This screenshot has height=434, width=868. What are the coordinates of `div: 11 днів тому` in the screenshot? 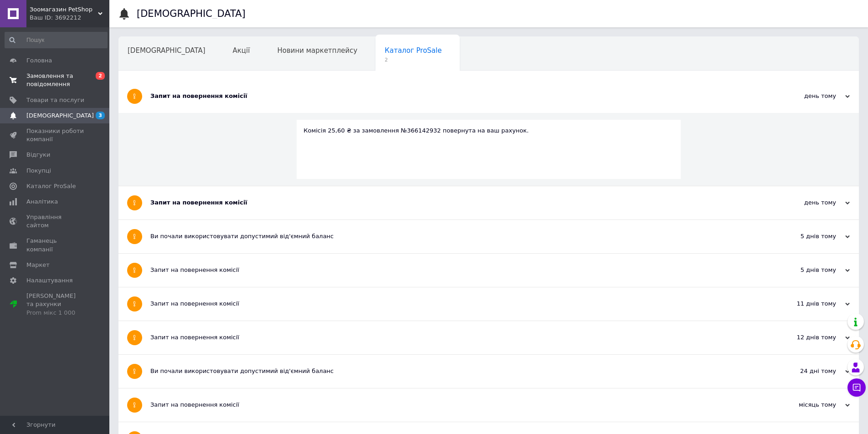 It's located at (804, 304).